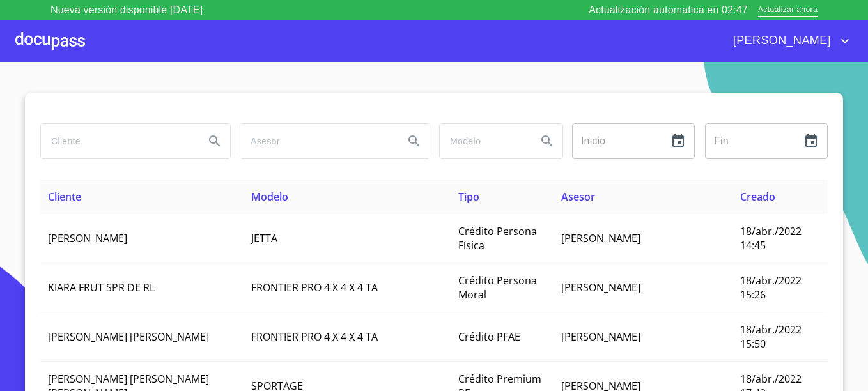 This screenshot has height=391, width=868. What do you see at coordinates (771, 336) in the screenshot?
I see `span: 18/abr./2022 15:50` at bounding box center [771, 336].